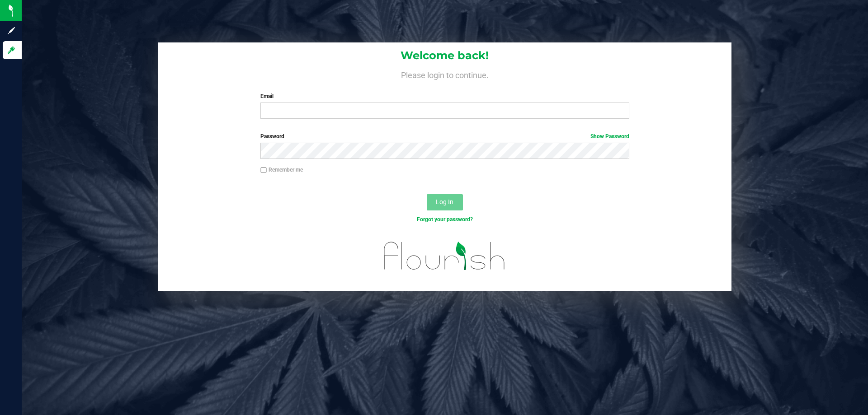 This screenshot has width=868, height=415. What do you see at coordinates (444, 256) in the screenshot?
I see `img: flourish_logo.svg` at bounding box center [444, 256].